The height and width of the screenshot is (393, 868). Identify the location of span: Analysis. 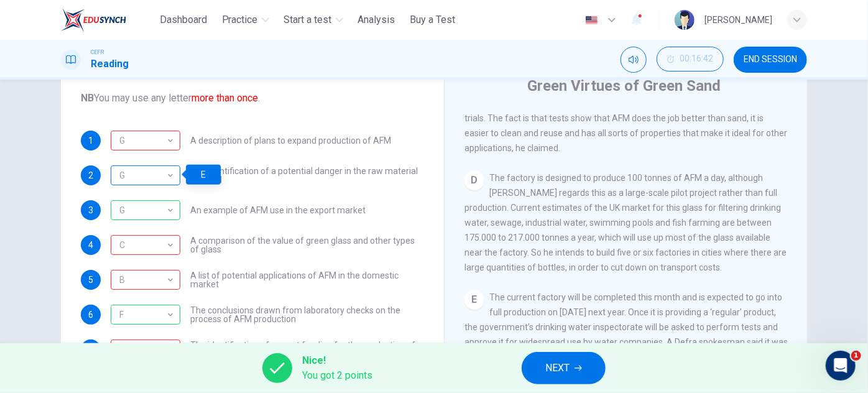
(377, 20).